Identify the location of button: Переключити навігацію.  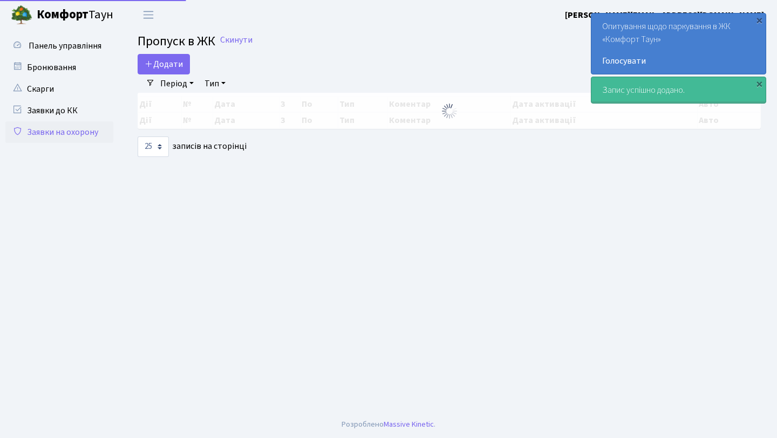
(148, 15).